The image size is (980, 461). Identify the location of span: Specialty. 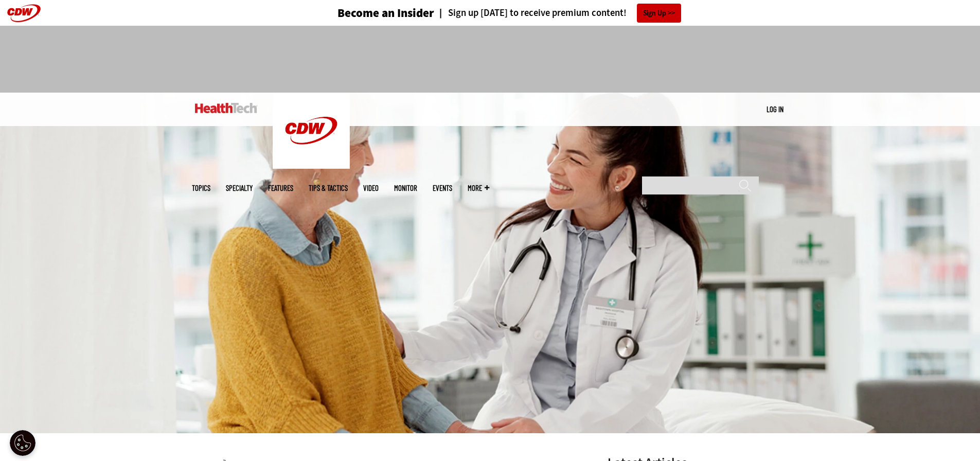
(239, 188).